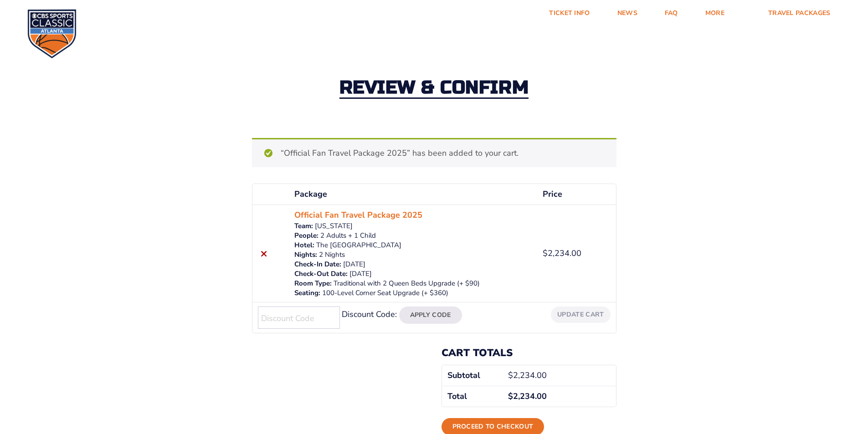  What do you see at coordinates (413, 293) in the screenshot?
I see `p: 100-Level Corner Seat Upgrade (+ $360)` at bounding box center [413, 293].